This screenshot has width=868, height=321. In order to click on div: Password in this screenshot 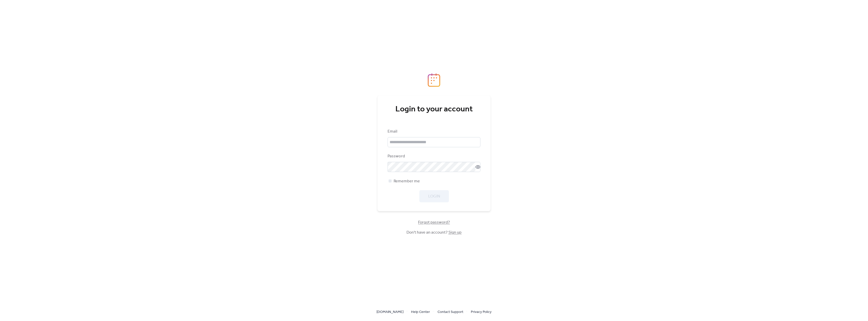, I will do `click(433, 156)`.